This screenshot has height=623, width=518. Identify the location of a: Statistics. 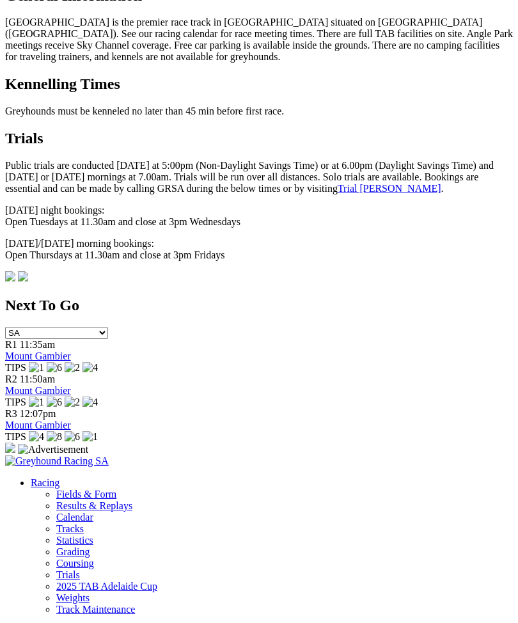
(75, 540).